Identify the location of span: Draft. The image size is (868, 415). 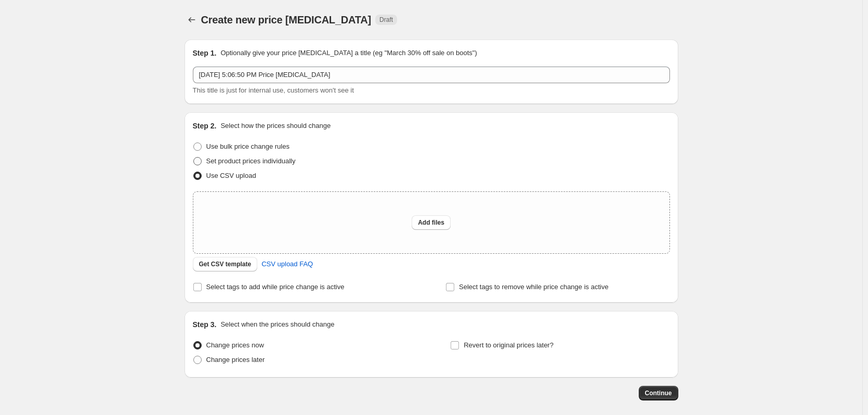
(386, 20).